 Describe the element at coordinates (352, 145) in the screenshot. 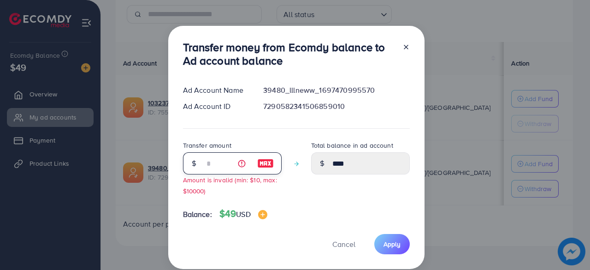

I see `label: Total balance in ad account` at that location.